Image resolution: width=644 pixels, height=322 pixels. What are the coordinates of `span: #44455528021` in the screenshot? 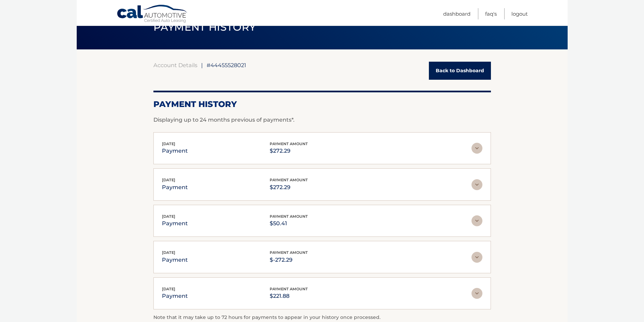 It's located at (227, 65).